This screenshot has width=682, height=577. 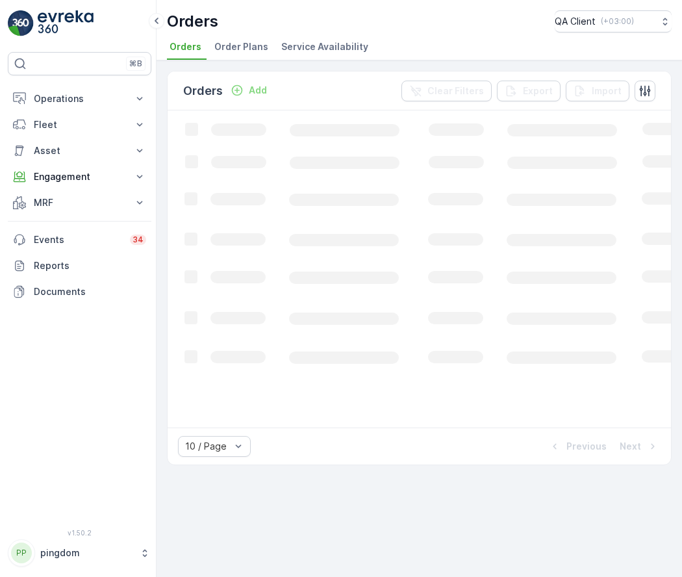 What do you see at coordinates (446, 91) in the screenshot?
I see `button: Clear Filters` at bounding box center [446, 91].